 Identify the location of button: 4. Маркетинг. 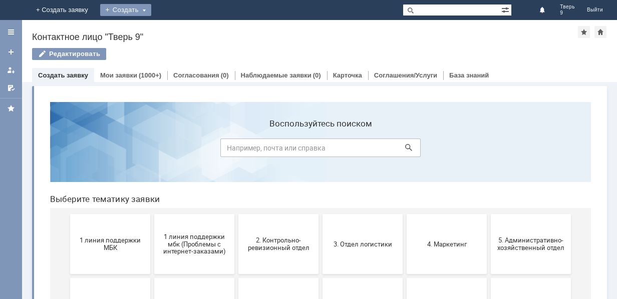
(404, 150).